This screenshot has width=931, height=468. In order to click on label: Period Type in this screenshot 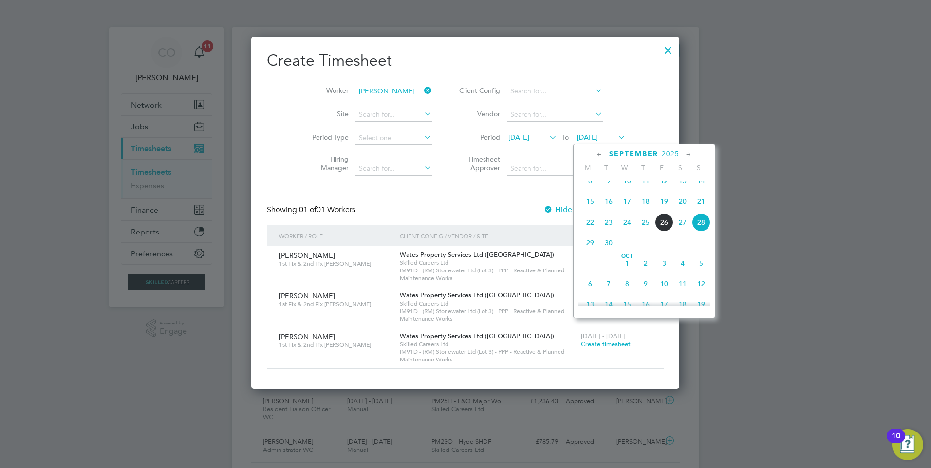, I will do `click(327, 137)`.